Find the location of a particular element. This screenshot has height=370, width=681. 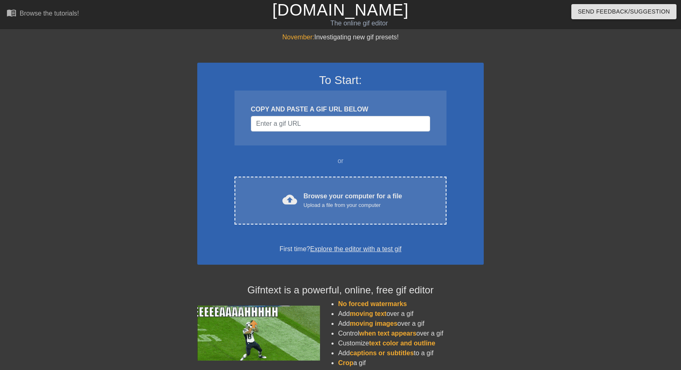

h3: To Start: is located at coordinates (341, 80).